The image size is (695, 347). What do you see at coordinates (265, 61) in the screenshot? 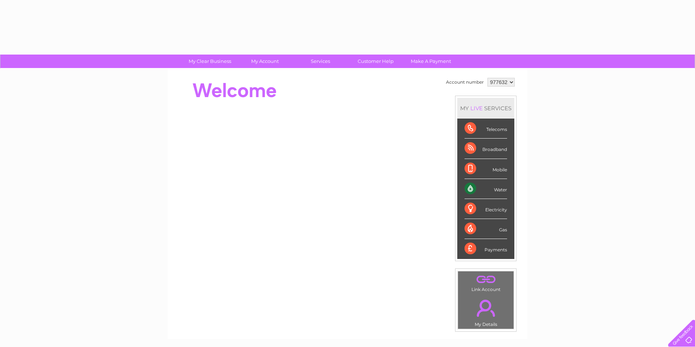
I see `a: My Account` at bounding box center [265, 61].